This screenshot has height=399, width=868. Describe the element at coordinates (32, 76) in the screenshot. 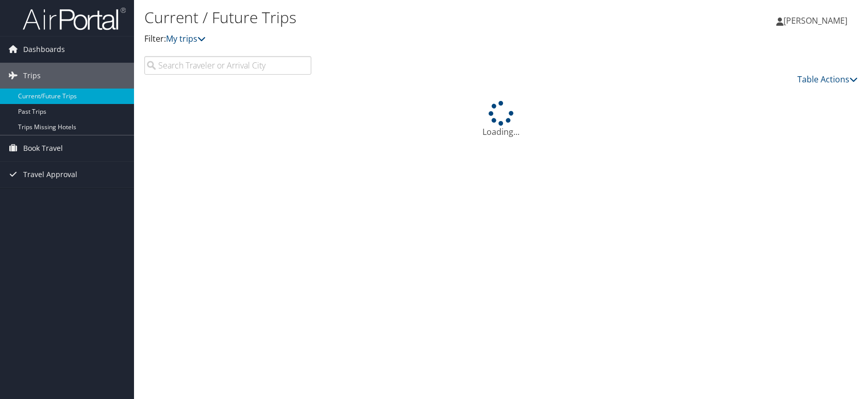

I see `span: Trips` at that location.